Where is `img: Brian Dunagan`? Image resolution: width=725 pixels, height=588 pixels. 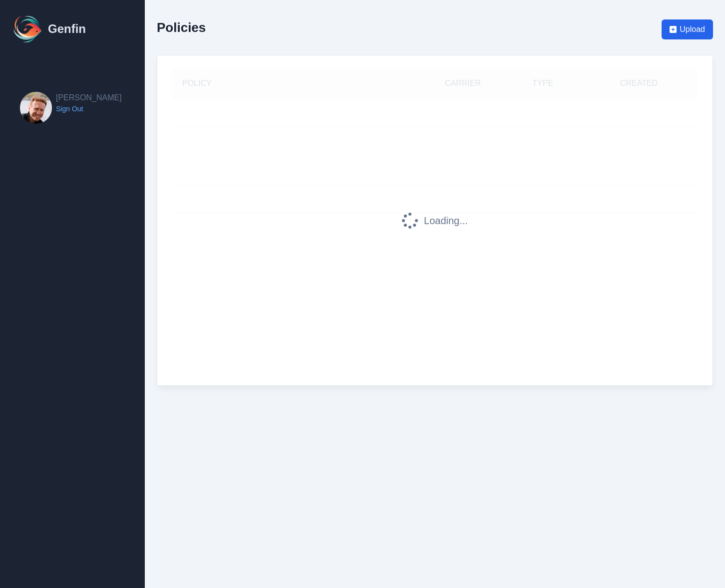 img: Brian Dunagan is located at coordinates (36, 108).